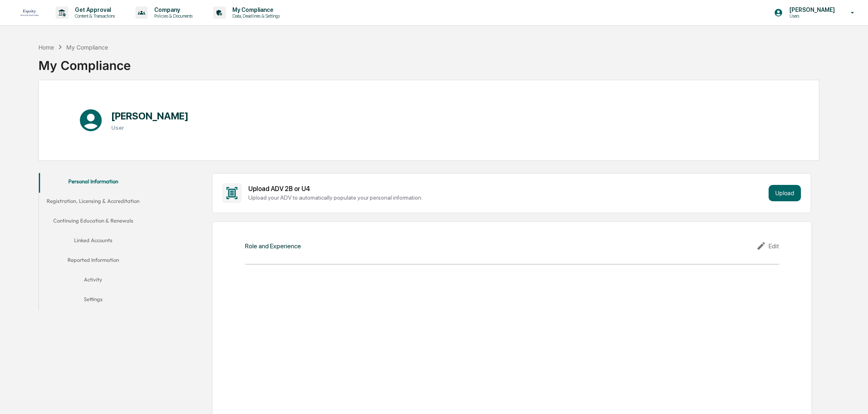 The width and height of the screenshot is (868, 414). What do you see at coordinates (94, 301) in the screenshot?
I see `button: Settings` at bounding box center [94, 301].